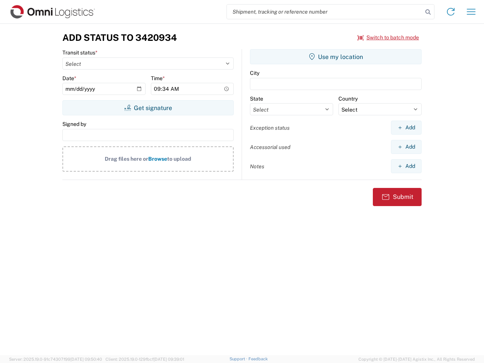  I want to click on label: State, so click(256, 99).